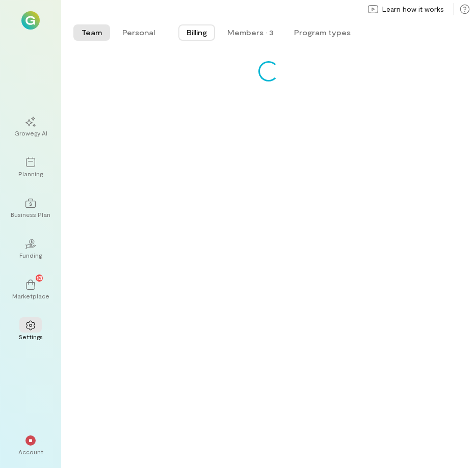 The width and height of the screenshot is (476, 468). What do you see at coordinates (197, 32) in the screenshot?
I see `button: Billing` at bounding box center [197, 32].